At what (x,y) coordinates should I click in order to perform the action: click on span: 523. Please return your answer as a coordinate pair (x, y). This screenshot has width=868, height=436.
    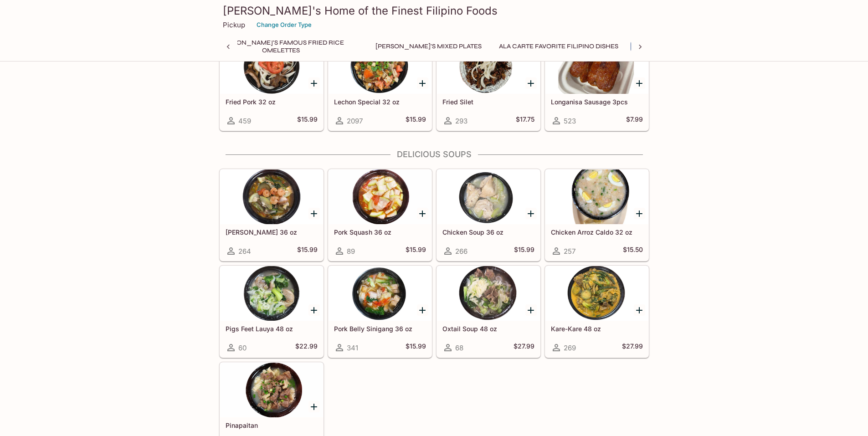
    Looking at the image, I should click on (569, 121).